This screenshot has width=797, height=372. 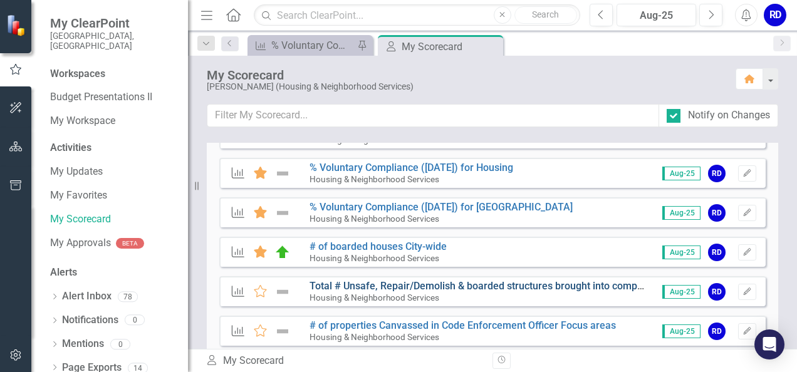 I want to click on button: Search, so click(x=545, y=15).